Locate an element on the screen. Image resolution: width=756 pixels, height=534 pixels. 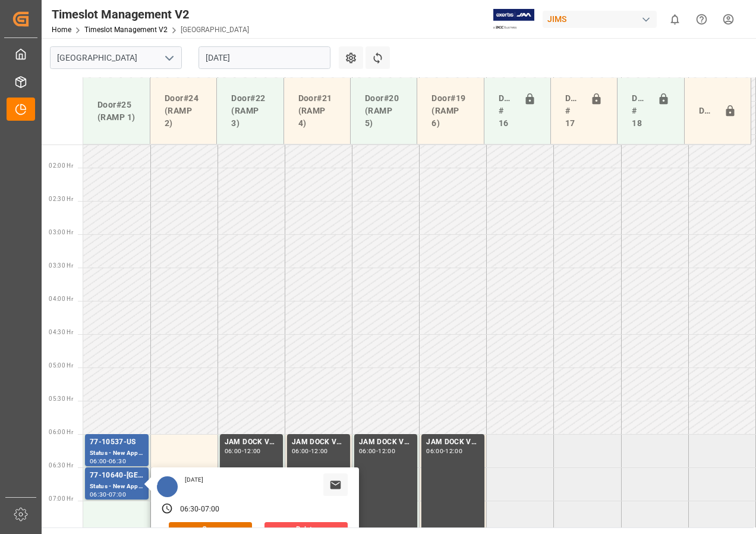
span: 04:00 Hr is located at coordinates (61, 299).